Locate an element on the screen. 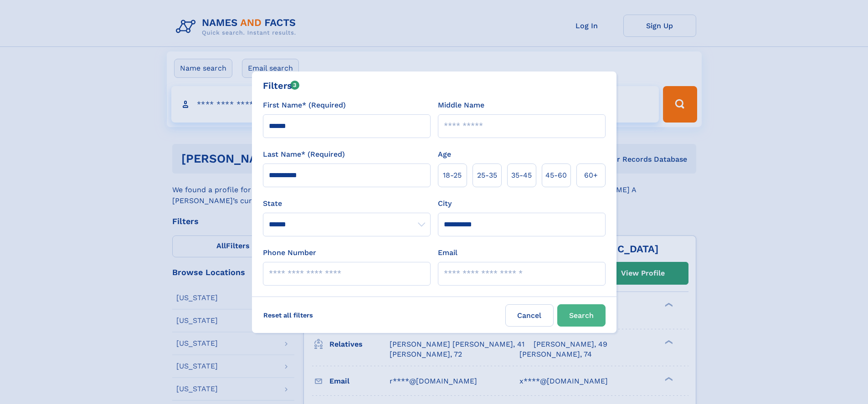  label: Reset all filters is located at coordinates (288, 315).